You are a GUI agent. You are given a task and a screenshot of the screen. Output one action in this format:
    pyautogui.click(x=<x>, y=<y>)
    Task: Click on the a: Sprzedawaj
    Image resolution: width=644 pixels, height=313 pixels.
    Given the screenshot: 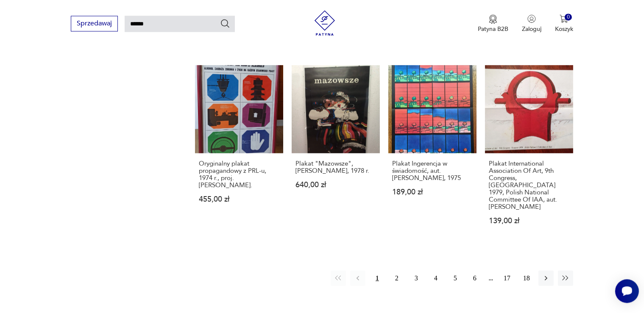 What is the action you would take?
    pyautogui.click(x=94, y=24)
    